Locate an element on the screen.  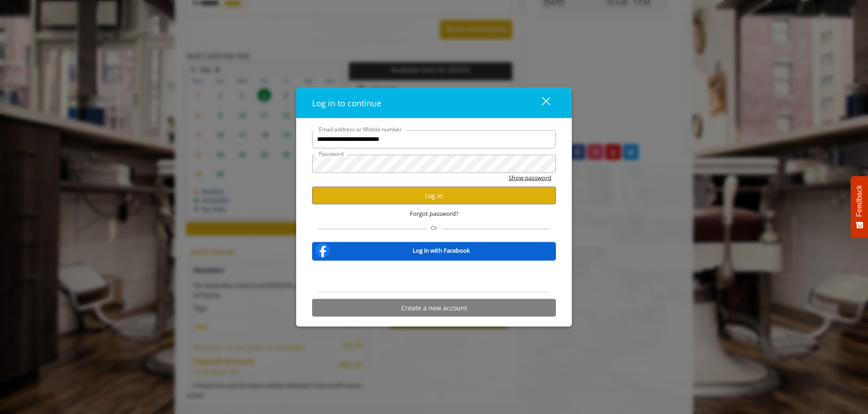
button: Feedback - Show survey is located at coordinates (859, 207).